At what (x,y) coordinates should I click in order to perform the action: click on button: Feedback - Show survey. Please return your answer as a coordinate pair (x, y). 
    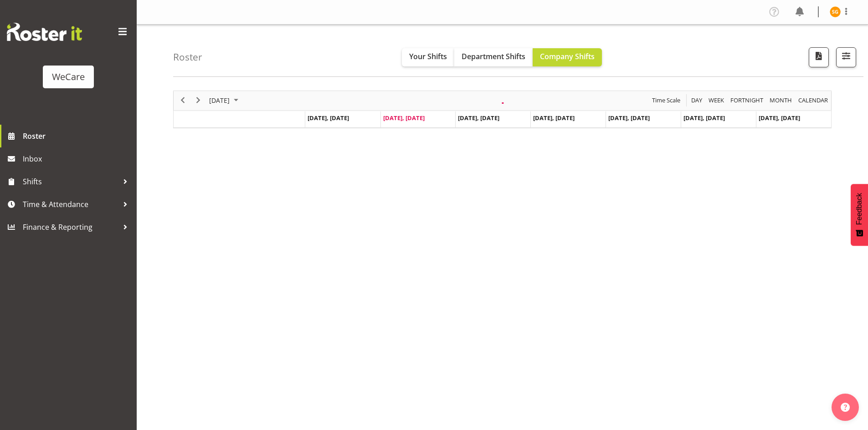
    Looking at the image, I should click on (859, 215).